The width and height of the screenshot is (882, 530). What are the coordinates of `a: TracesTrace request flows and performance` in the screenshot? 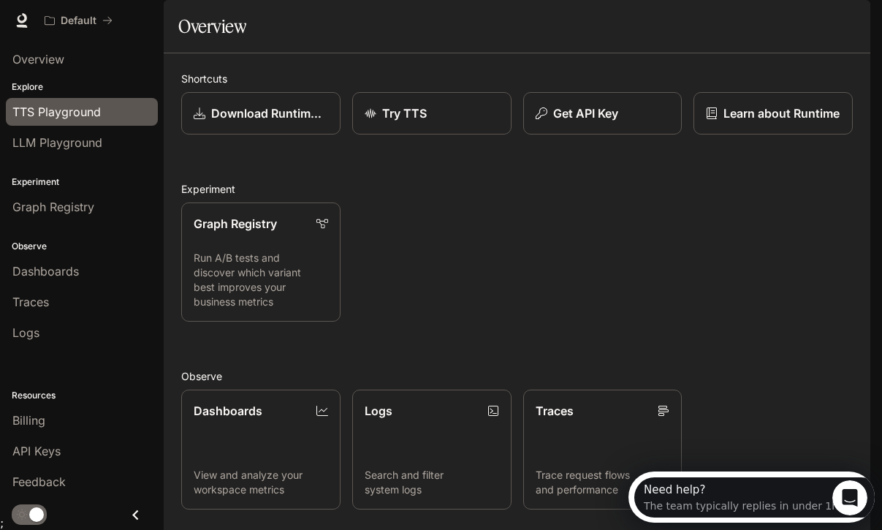 It's located at (603, 449).